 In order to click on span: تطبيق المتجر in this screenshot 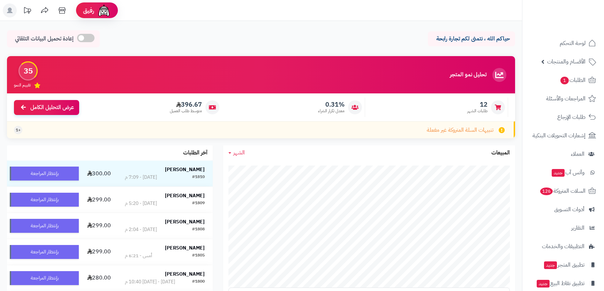, I will do `click(564, 265)`.